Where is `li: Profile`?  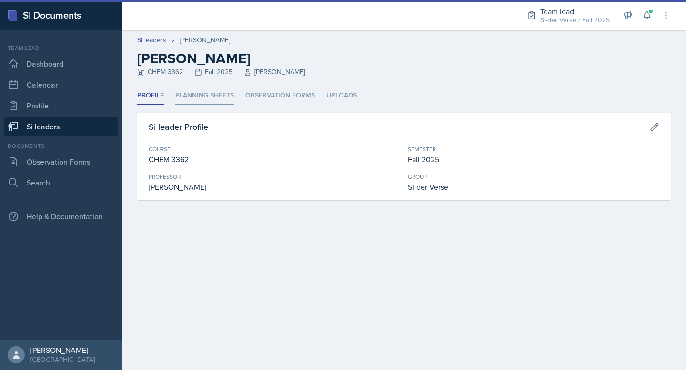 li: Profile is located at coordinates (150, 96).